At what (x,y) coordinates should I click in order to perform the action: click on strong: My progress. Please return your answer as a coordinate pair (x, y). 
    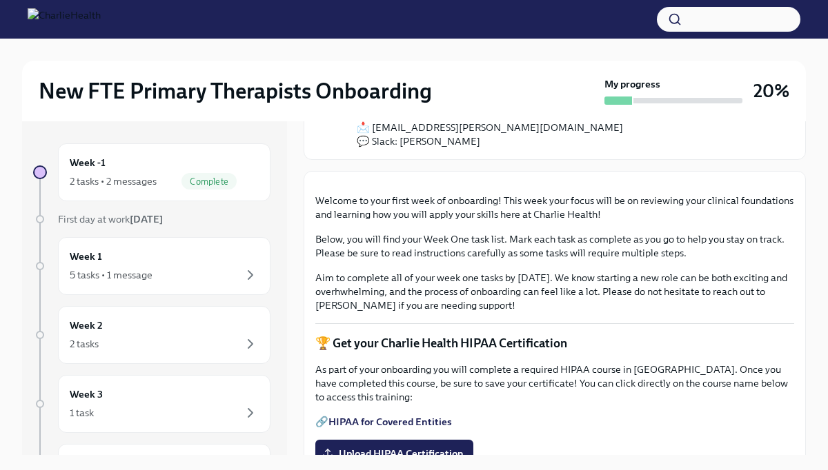
    Looking at the image, I should click on (632, 84).